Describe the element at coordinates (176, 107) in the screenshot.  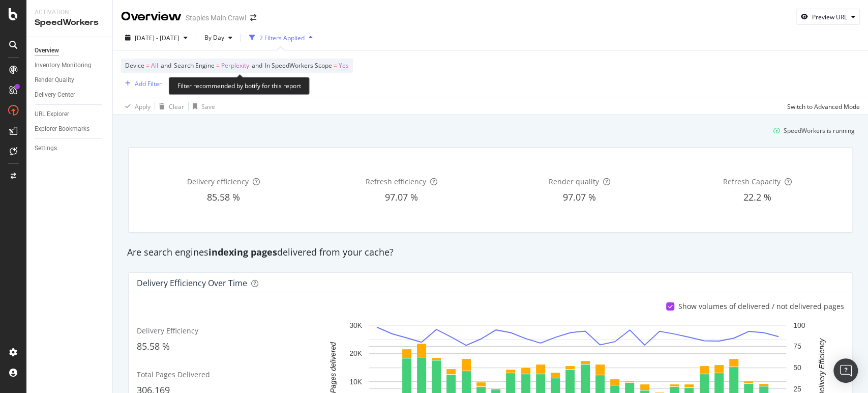
I see `div: Clear` at that location.